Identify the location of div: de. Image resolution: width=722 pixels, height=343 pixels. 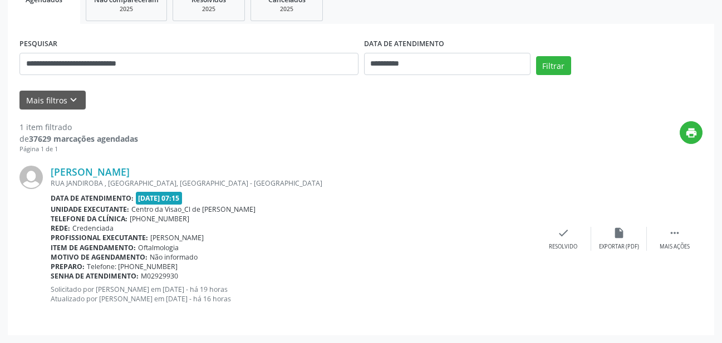
(78, 139).